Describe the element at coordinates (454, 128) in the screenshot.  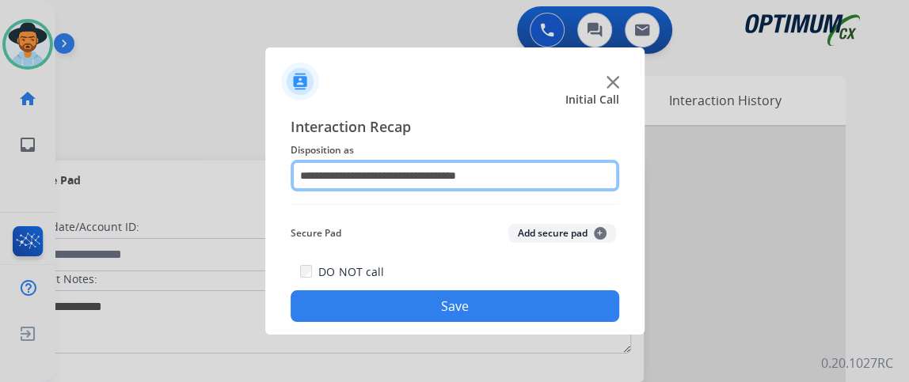
I see `span: Interaction Recap` at that location.